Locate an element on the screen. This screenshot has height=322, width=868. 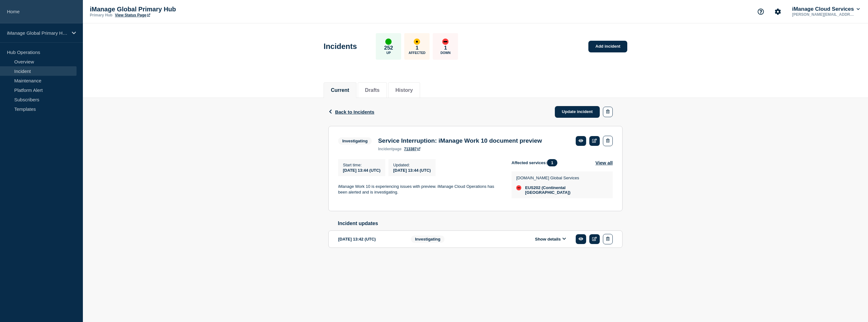
p: Primary Hub is located at coordinates (101, 15).